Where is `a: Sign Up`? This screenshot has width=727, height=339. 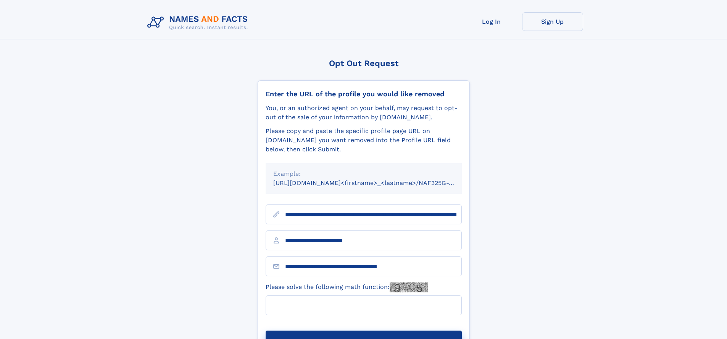 a: Sign Up is located at coordinates (553, 21).